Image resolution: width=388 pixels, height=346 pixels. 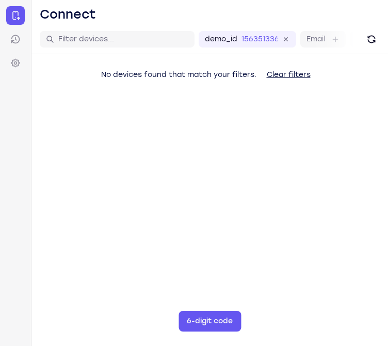 What do you see at coordinates (15, 15) in the screenshot?
I see `a: Connect` at bounding box center [15, 15].